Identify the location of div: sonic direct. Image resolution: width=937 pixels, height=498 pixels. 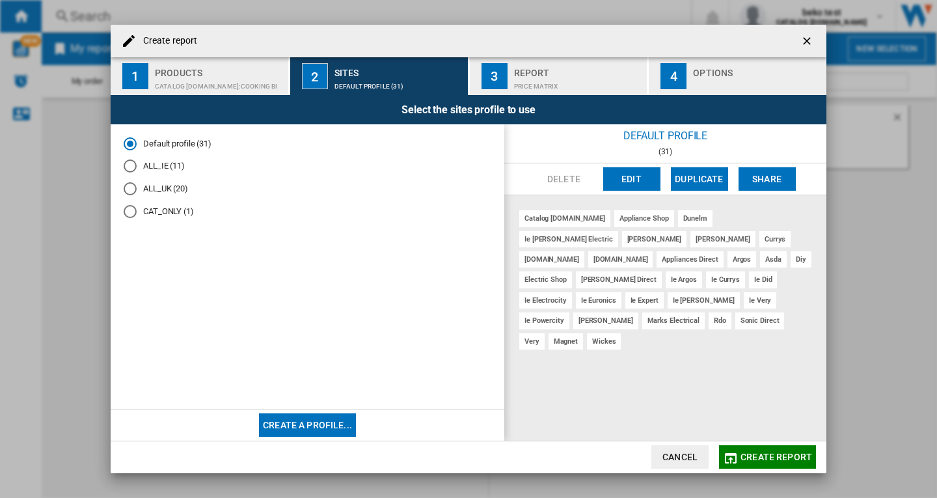
(760, 320).